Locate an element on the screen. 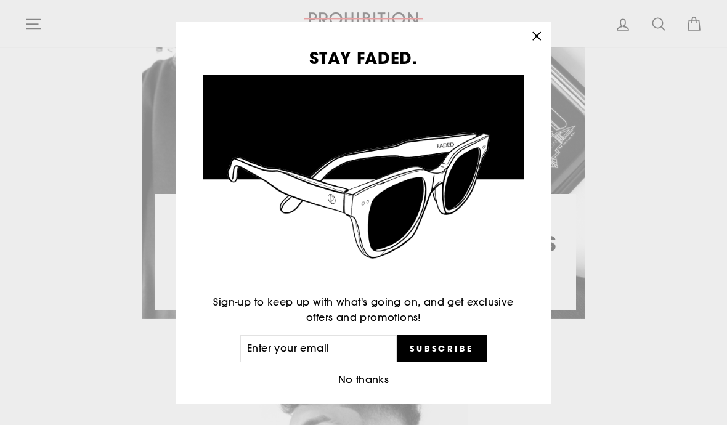 This screenshot has width=727, height=425. h3: STAY FADED. is located at coordinates (364, 57).